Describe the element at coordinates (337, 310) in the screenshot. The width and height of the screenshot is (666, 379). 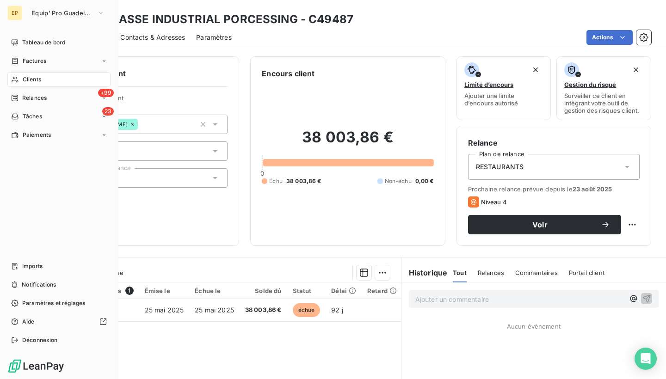
I see `span: 92 j` at that location.